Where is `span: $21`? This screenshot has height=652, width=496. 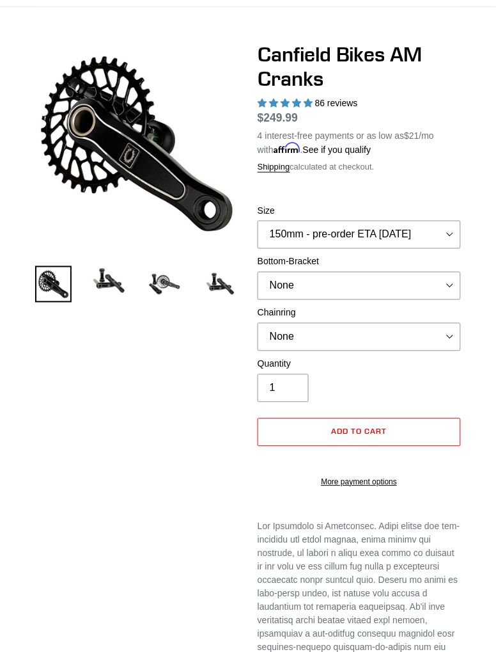
span: $21 is located at coordinates (412, 136).